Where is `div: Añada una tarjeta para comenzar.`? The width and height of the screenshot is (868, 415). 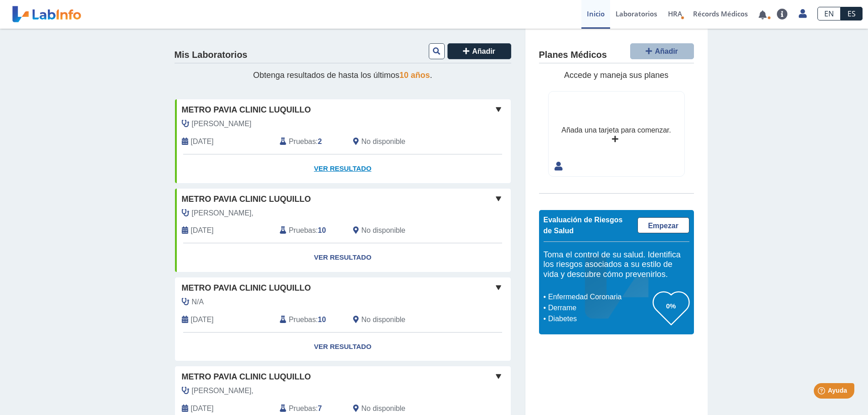 div: Añada una tarjeta para comenzar. is located at coordinates (616, 130).